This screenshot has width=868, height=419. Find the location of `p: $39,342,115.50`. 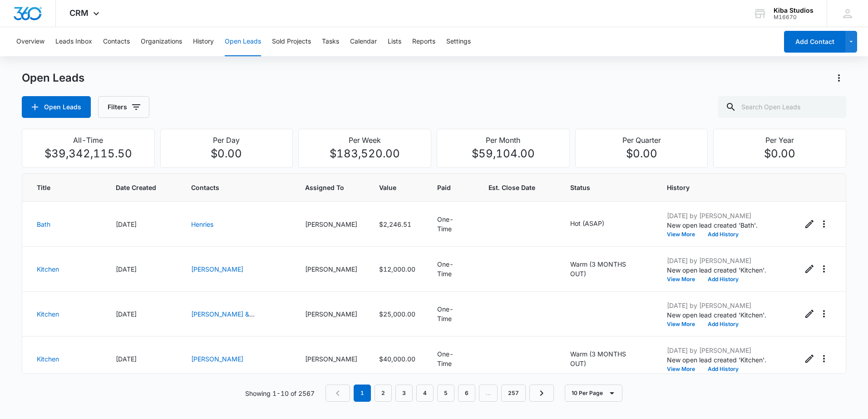

p: $39,342,115.50 is located at coordinates (88, 154).